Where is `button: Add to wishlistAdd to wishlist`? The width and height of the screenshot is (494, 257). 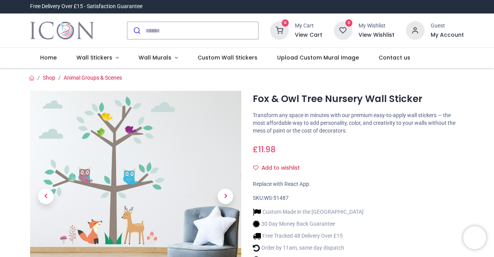 button: Add to wishlistAdd to wishlist is located at coordinates (279, 168).